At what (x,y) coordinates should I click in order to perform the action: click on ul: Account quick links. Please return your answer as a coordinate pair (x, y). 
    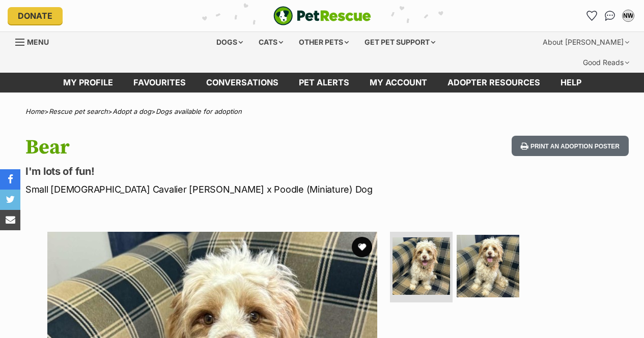
    Looking at the image, I should click on (610, 16).